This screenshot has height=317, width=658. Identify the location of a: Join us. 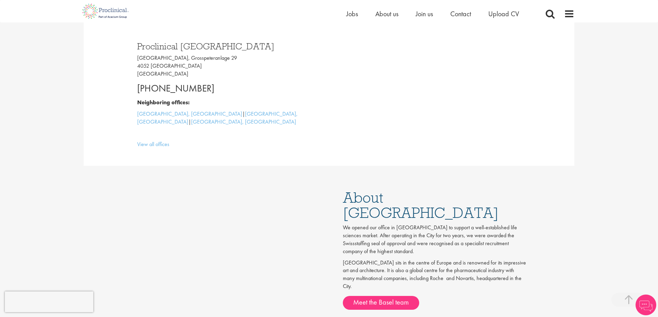
(424, 14).